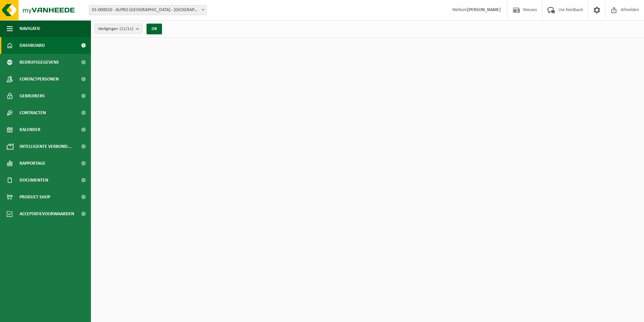 The height and width of the screenshot is (322, 644). I want to click on button: OK, so click(154, 29).